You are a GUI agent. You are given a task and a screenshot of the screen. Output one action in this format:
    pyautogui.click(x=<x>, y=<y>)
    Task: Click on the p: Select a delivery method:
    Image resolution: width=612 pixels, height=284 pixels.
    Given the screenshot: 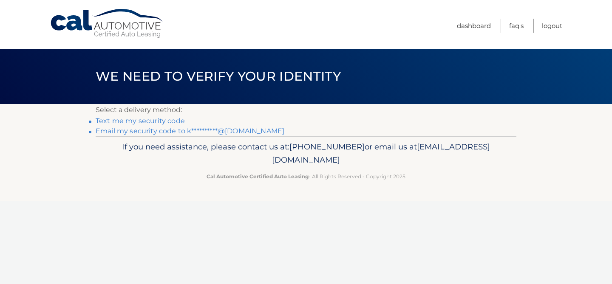 What is the action you would take?
    pyautogui.click(x=306, y=110)
    